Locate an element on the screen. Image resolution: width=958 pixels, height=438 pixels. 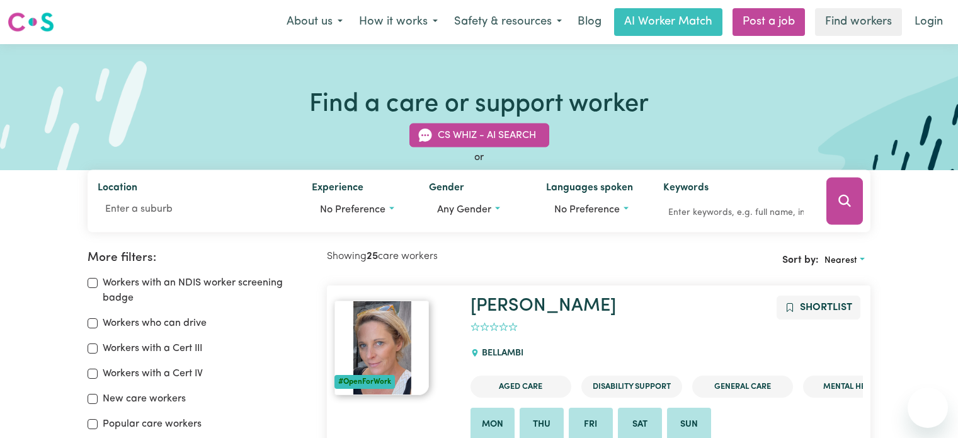
div: BELLAMBI is located at coordinates (501, 353).